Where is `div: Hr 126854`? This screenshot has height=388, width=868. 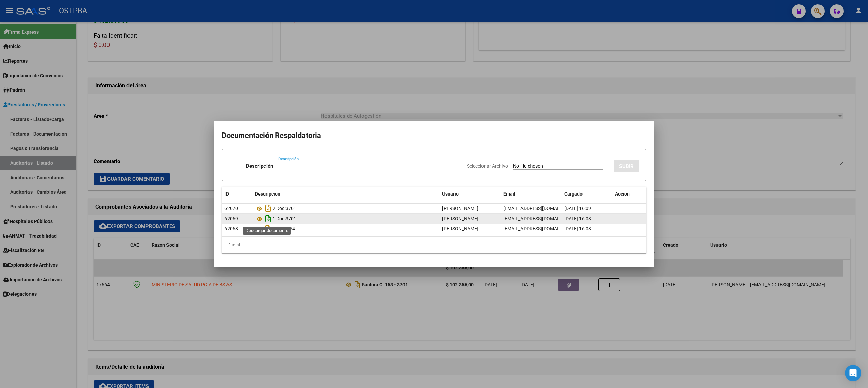
div: Hr 126854 is located at coordinates (346, 228).